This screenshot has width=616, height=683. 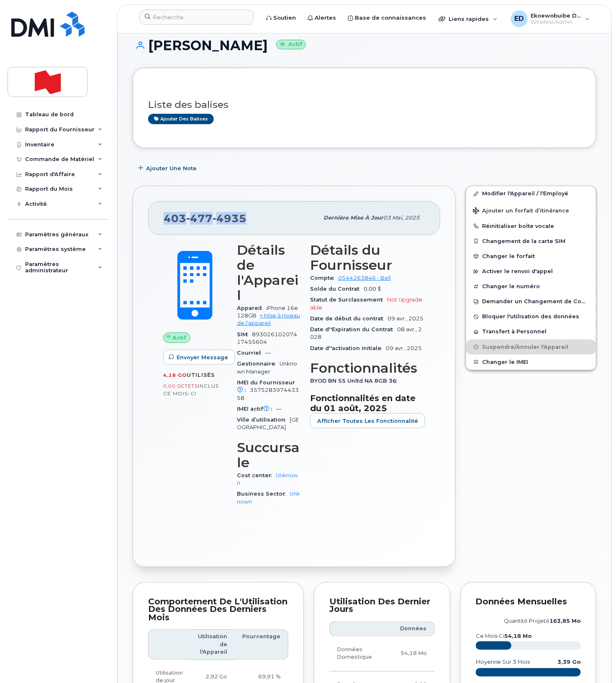 I want to click on small: Actif, so click(x=291, y=45).